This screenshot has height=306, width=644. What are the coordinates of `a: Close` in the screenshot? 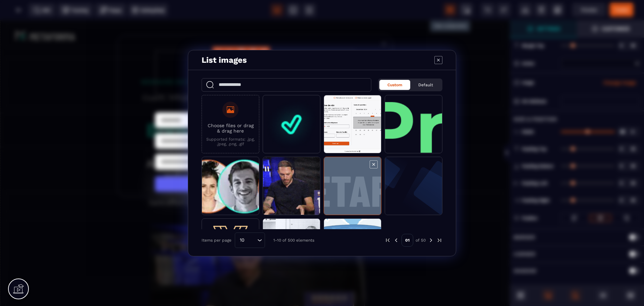 It's located at (384, 23).